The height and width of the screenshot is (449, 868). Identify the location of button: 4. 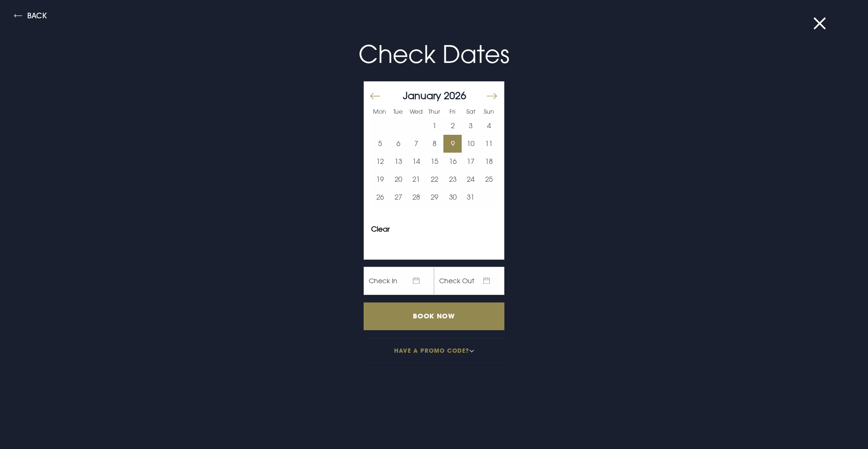
(488, 125).